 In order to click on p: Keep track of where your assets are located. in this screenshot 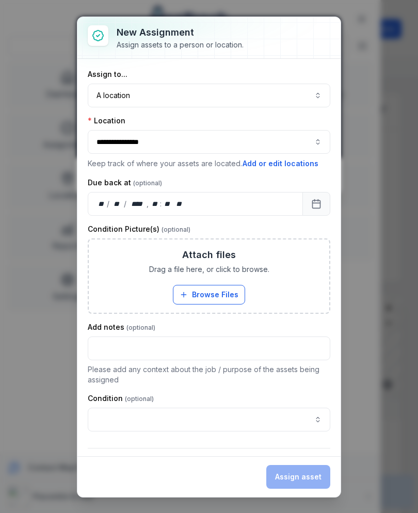, I will do `click(209, 164)`.